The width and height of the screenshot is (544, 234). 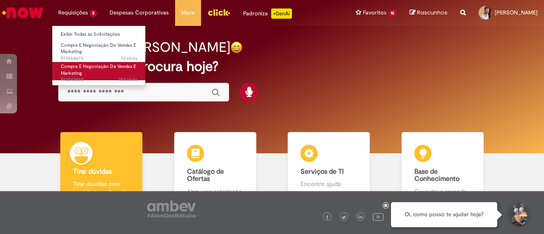 I want to click on img: logo_footer_facebook.png, so click(x=327, y=218).